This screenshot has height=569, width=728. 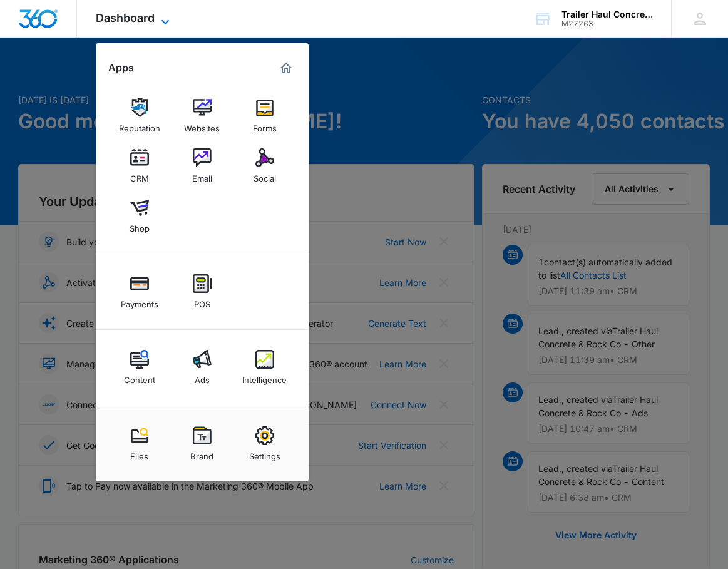 I want to click on a: Forms, so click(x=265, y=116).